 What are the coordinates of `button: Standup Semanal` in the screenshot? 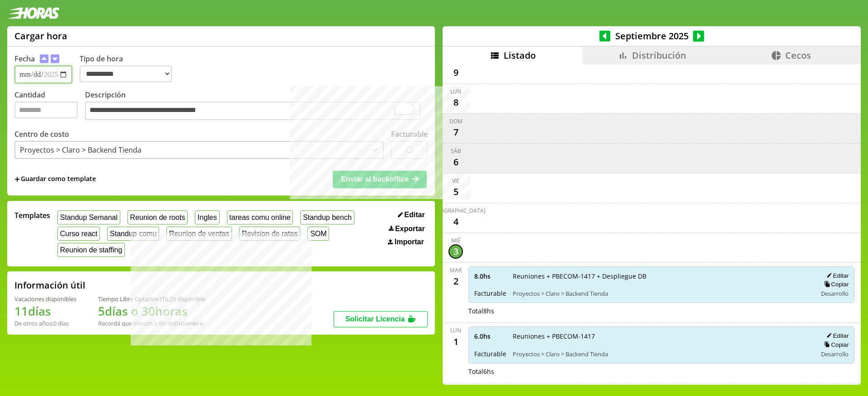 It's located at (89, 217).